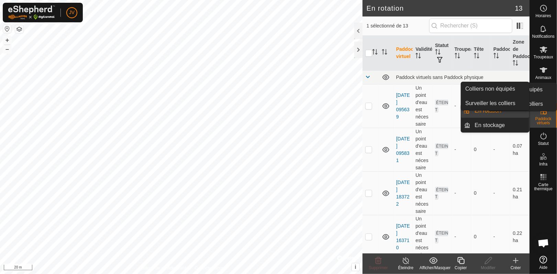  Describe the element at coordinates (543, 57) in the screenshot. I see `span: Troupeaux` at that location.